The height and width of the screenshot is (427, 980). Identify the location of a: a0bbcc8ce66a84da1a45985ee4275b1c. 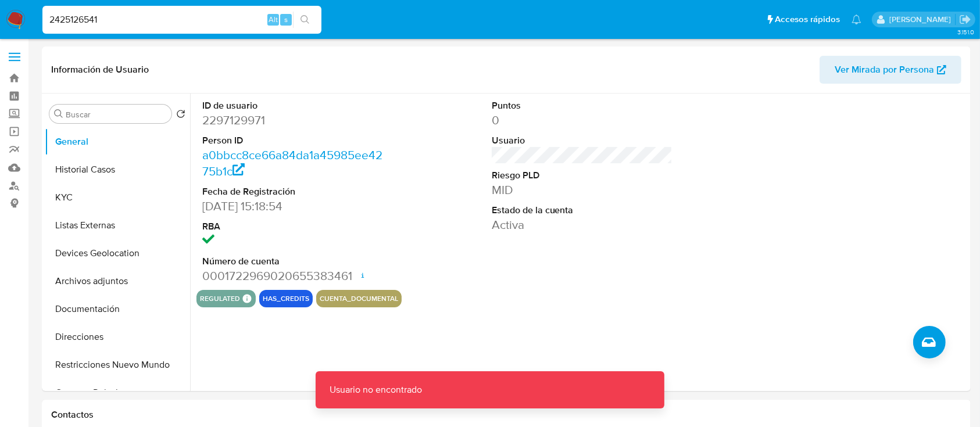
(293, 163).